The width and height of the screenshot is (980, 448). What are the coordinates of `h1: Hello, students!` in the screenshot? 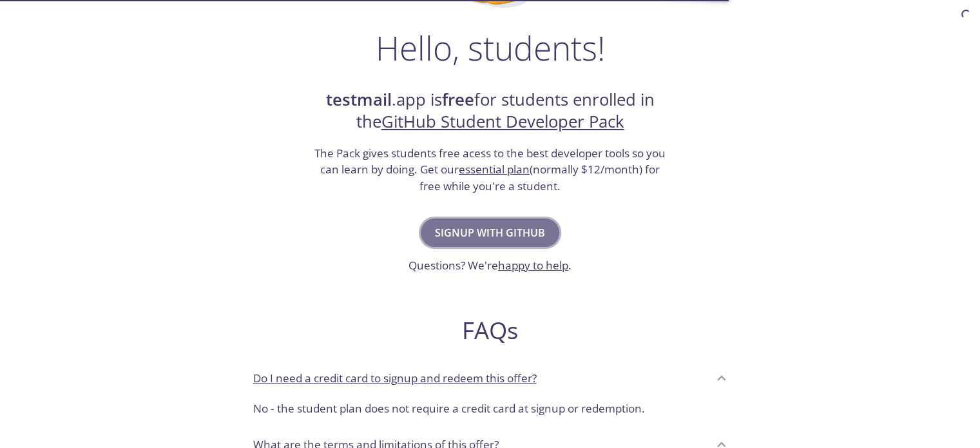 It's located at (491, 48).